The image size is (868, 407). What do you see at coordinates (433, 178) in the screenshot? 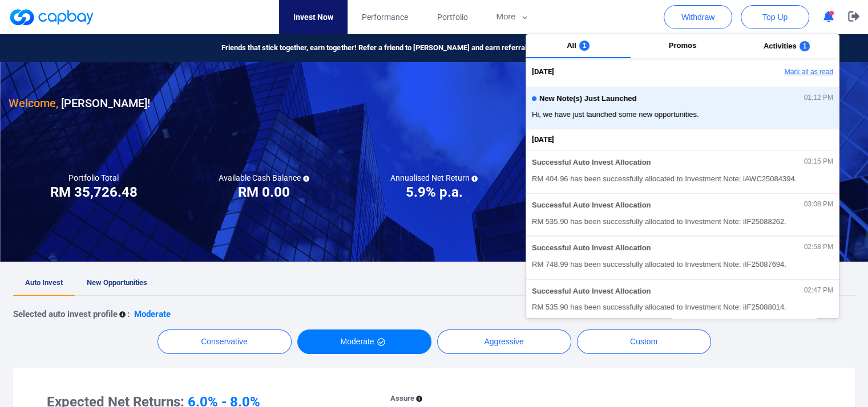
I see `h5: Annualised Net Return` at bounding box center [433, 178].